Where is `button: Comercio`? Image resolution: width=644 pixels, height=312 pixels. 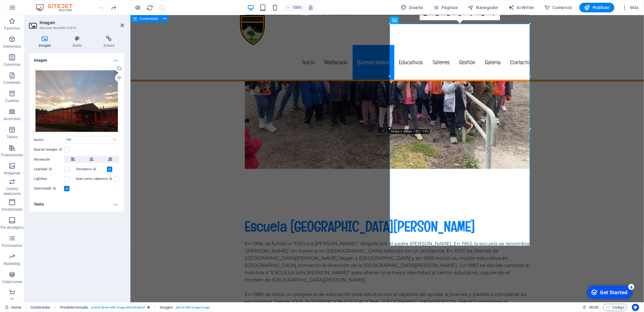
button: Comercio is located at coordinates (558, 8).